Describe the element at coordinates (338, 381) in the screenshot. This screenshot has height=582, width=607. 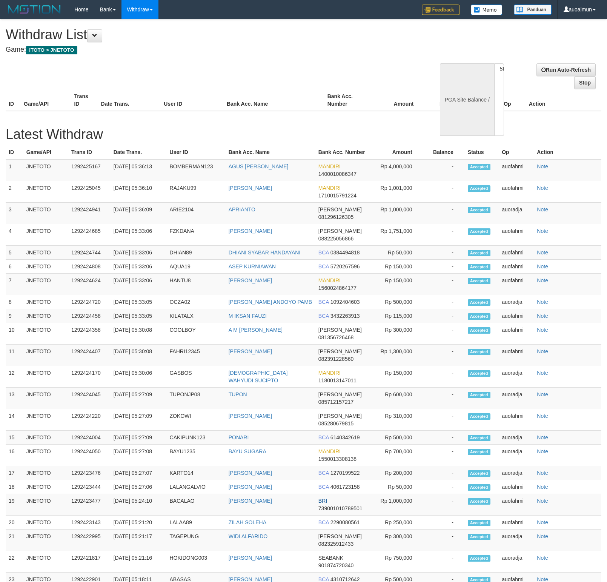
I see `span: 1180013147011` at that location.